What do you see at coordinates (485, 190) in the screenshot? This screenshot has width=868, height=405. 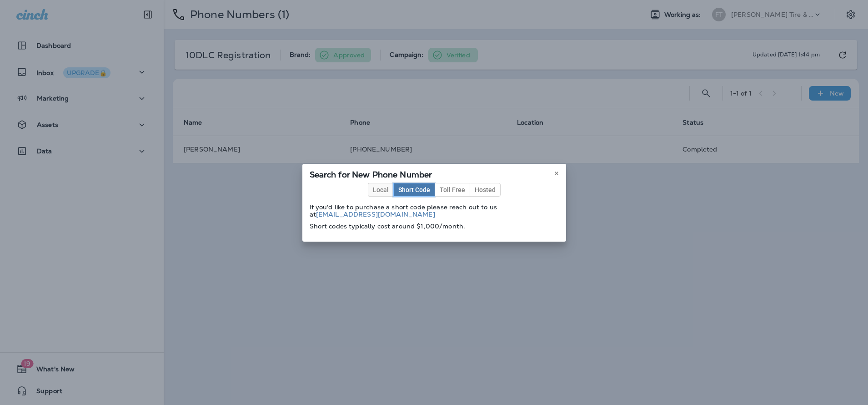 I see `span: Hosted` at bounding box center [485, 190].